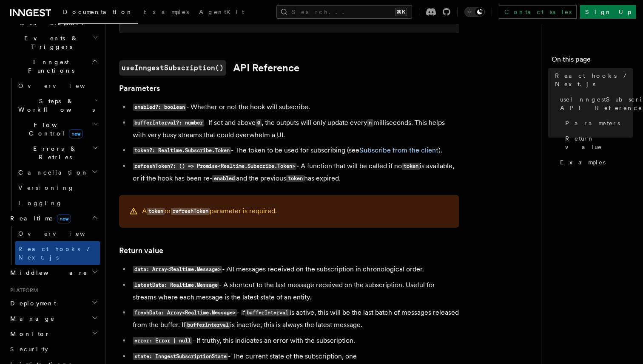  Describe the element at coordinates (177, 269) in the screenshot. I see `code: data: Array<Realtime.Message>` at that location.